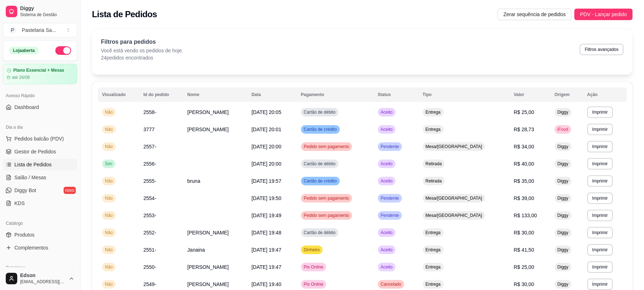 The height and width of the screenshot is (290, 644). Describe the element at coordinates (39, 71) in the screenshot. I see `article: Plano Essencial + Mesas` at that location.